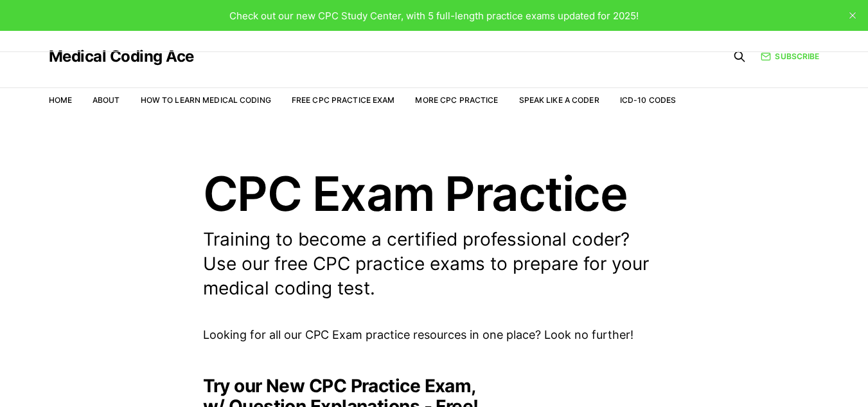  Describe the element at coordinates (435, 264) in the screenshot. I see `p: Training to become a certified professional coder? Use our free CPC practice exams to prepare for...` at that location.